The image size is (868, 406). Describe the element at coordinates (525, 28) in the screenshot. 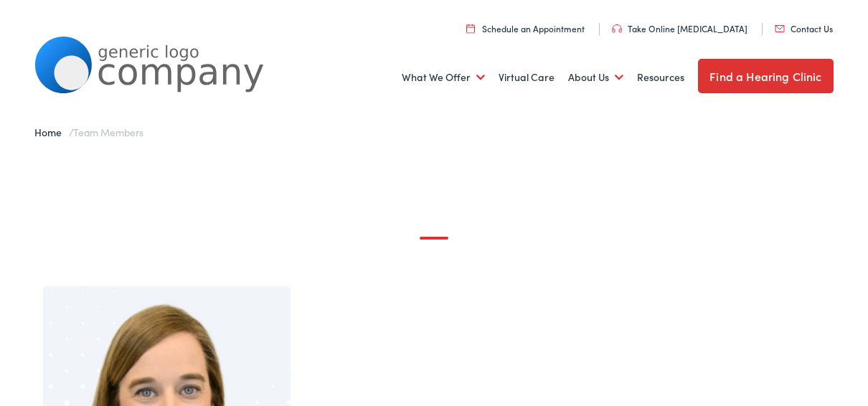

I see `a: Schedule an Appointment` at that location.